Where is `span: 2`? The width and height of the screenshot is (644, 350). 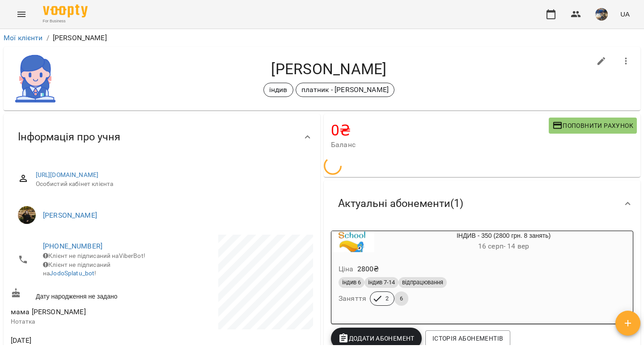
span: 2 is located at coordinates (387, 299).